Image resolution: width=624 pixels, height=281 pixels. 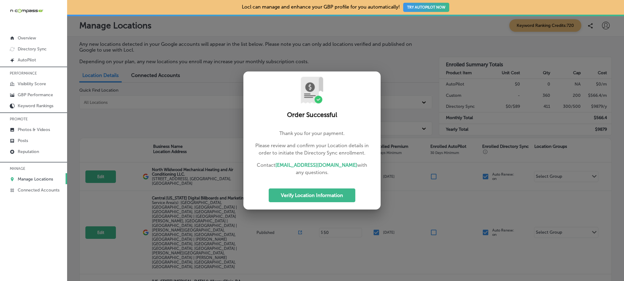 What do you see at coordinates (312, 169) in the screenshot?
I see `p: Contact with any questions.` at bounding box center [312, 169].